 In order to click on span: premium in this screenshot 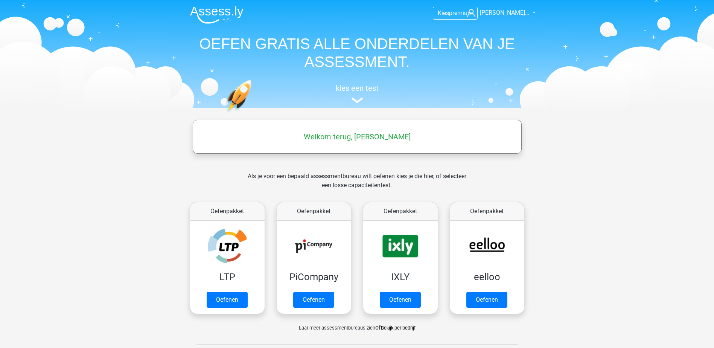, I will do `click(461, 13)`.